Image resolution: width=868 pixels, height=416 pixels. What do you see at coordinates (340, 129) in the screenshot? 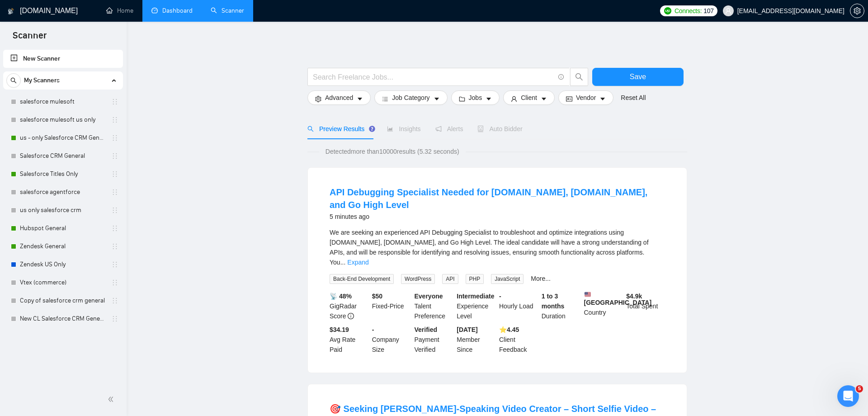
I see `span: Preview Results` at bounding box center [340, 129].